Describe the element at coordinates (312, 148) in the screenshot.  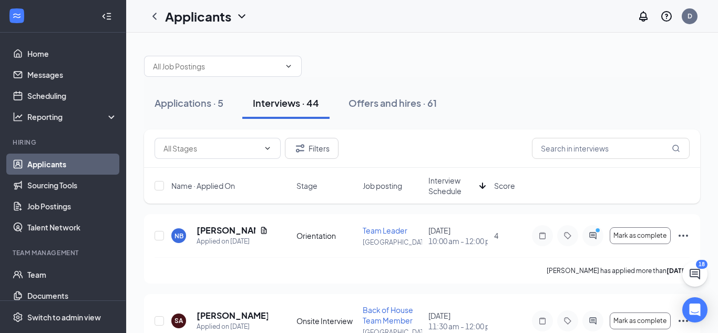
I see `button: Filter Filters` at that location.